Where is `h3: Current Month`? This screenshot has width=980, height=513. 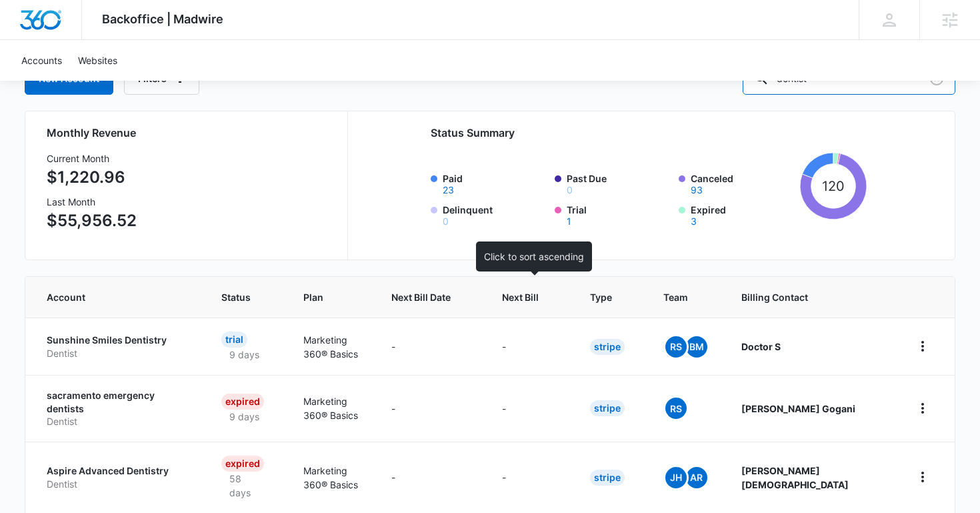 h3: Current Month is located at coordinates (91, 158).